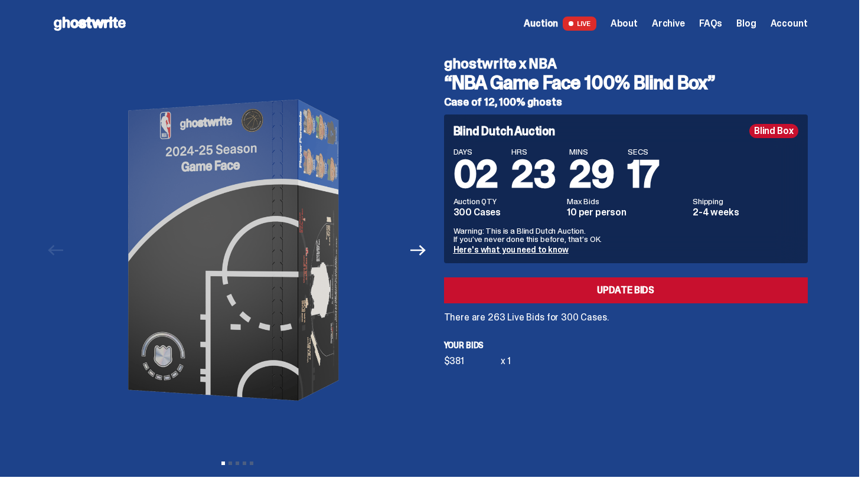 This screenshot has width=868, height=491. I want to click on dt: Max Bids, so click(626, 201).